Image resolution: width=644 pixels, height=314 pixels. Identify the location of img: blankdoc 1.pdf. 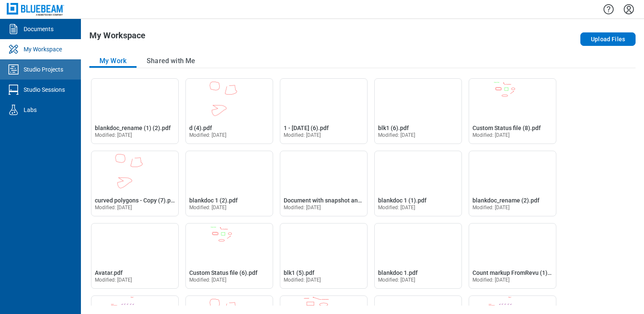
(418, 244).